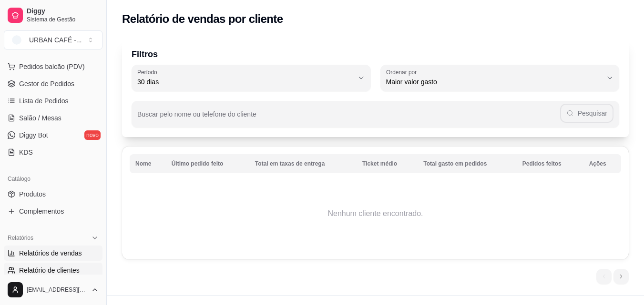 This screenshot has height=305, width=644. I want to click on th: Nome, so click(148, 164).